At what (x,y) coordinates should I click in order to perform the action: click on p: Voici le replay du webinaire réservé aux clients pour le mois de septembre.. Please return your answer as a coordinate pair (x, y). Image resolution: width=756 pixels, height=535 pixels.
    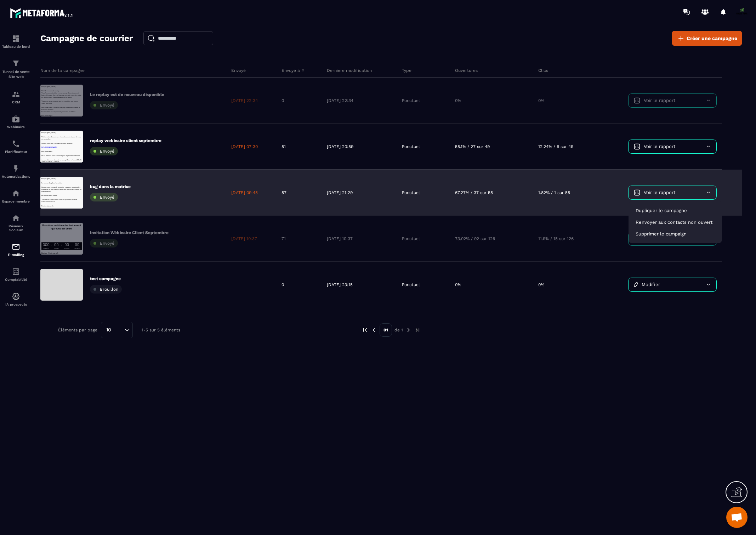
    Looking at the image, I should click on (71, 24).